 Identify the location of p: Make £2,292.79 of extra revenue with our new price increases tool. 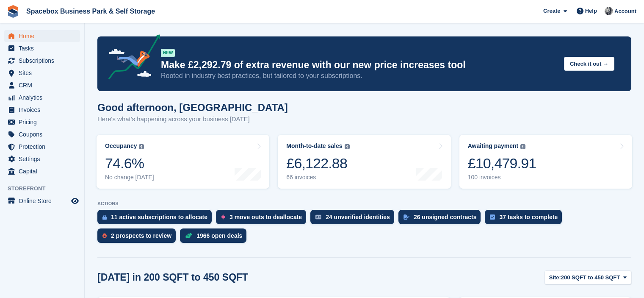
(359, 65).